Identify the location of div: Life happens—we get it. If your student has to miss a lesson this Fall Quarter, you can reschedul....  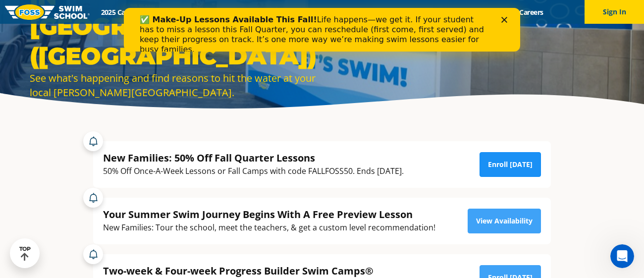
(190, 27).